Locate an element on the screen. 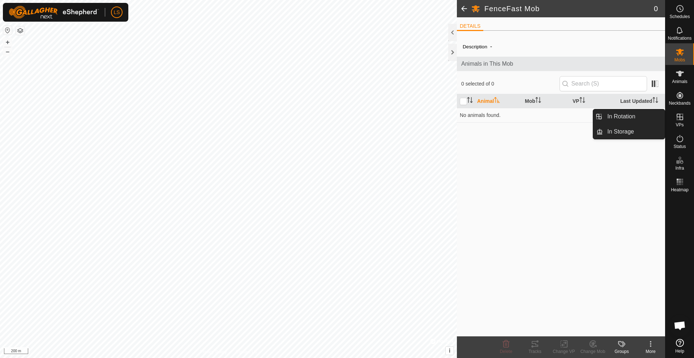 Image resolution: width=694 pixels, height=358 pixels. li: In Rotation is located at coordinates (629, 117).